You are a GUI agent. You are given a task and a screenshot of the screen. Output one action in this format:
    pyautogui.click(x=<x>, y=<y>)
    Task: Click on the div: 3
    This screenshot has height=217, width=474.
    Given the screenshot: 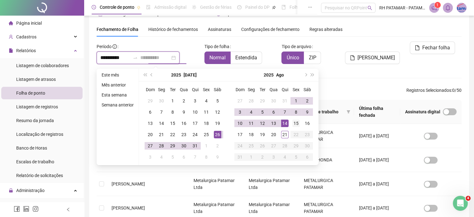 What is the action you would take?
    pyautogui.click(x=274, y=157)
    